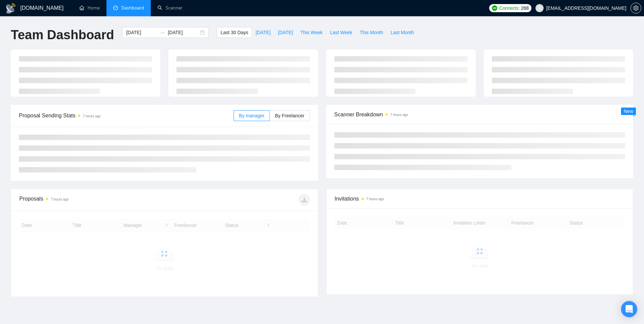 This screenshot has height=324, width=644. Describe the element at coordinates (126, 115) in the screenshot. I see `span: Proposal Sending Stats` at that location.